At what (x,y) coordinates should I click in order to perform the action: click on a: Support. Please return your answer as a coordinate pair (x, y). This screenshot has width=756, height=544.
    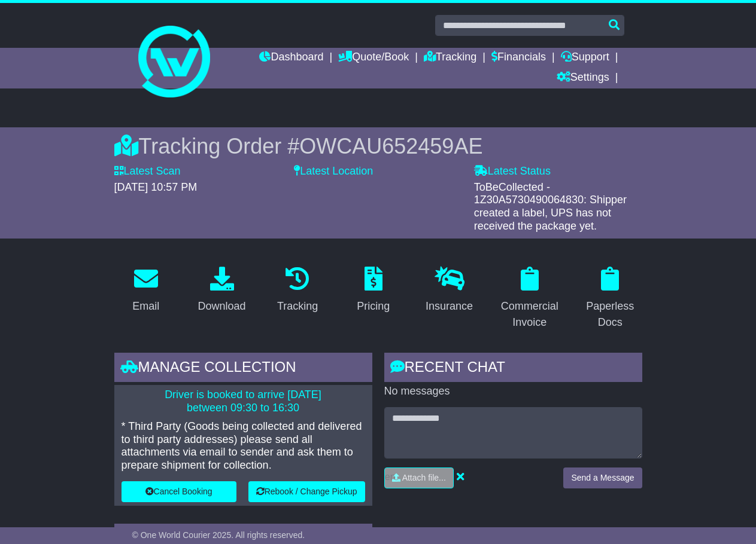
    Looking at the image, I should click on (585, 58).